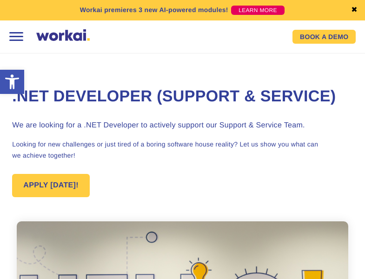 Image resolution: width=365 pixels, height=279 pixels. What do you see at coordinates (182, 97) in the screenshot?
I see `h1: .NET Developer (Support & Service)` at bounding box center [182, 97].